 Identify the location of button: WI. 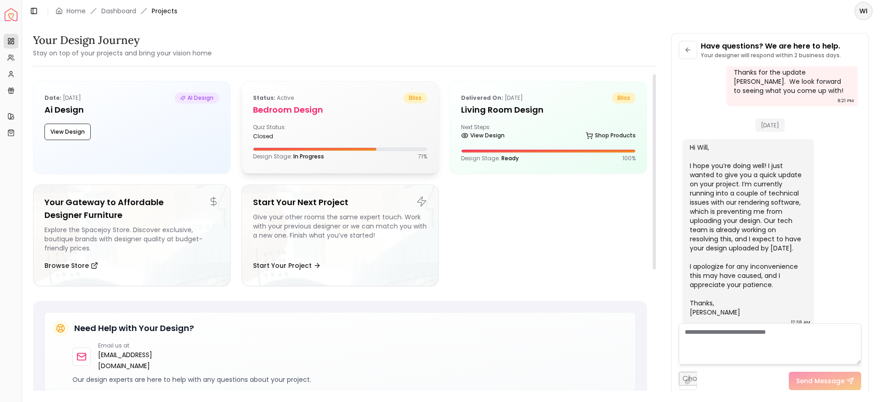
(864, 11).